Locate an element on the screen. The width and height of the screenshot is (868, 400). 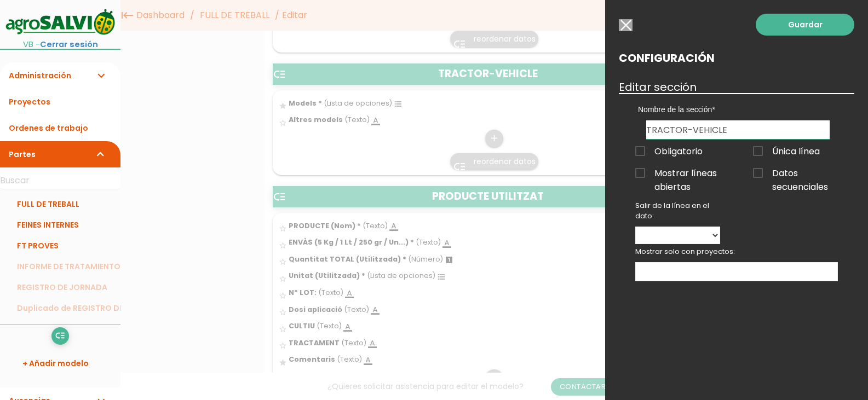
span: Obligatorio is located at coordinates (669, 151).